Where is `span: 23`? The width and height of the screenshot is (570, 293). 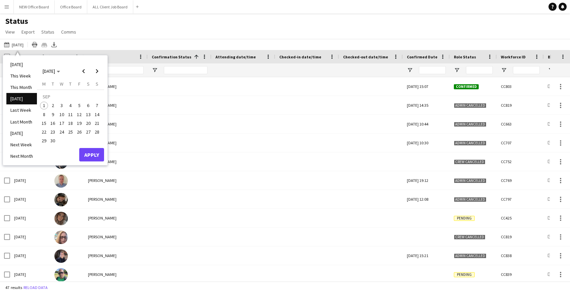 span: 23 is located at coordinates (53, 132).